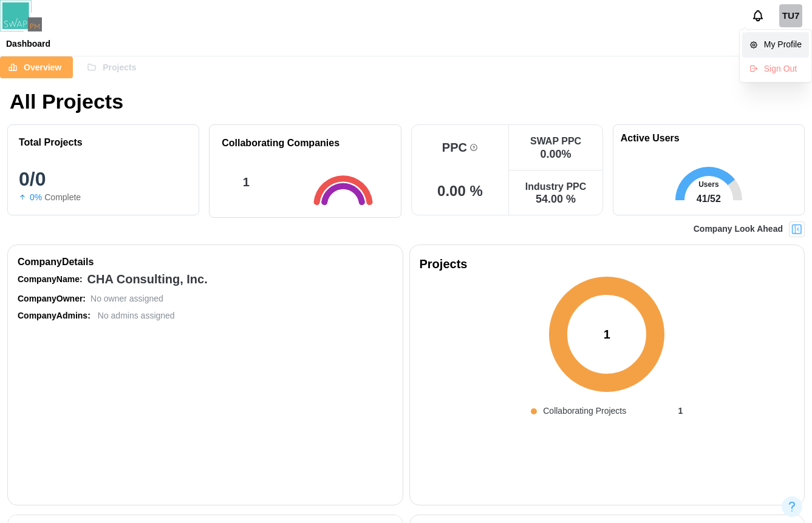  What do you see at coordinates (28, 43) in the screenshot?
I see `div: Dashboard` at bounding box center [28, 43].